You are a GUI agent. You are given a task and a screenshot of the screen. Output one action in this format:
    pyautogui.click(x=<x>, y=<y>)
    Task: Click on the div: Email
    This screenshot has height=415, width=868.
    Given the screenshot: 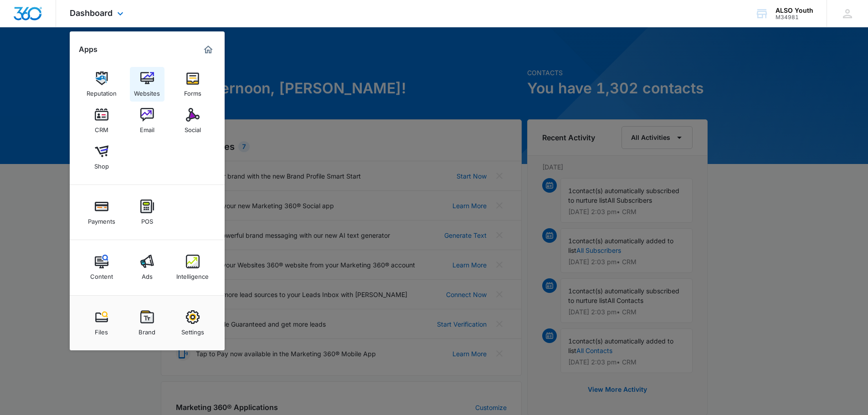 What is the action you would take?
    pyautogui.click(x=148, y=127)
    